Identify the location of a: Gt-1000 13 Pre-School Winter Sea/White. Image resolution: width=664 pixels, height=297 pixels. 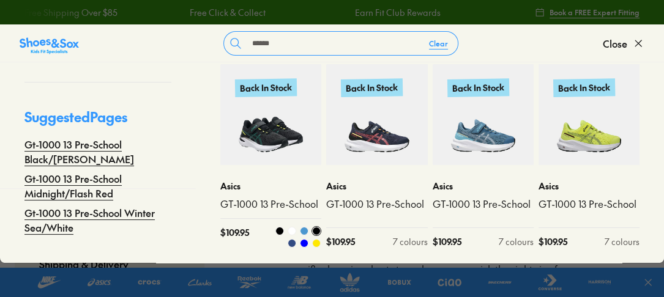
(98, 220).